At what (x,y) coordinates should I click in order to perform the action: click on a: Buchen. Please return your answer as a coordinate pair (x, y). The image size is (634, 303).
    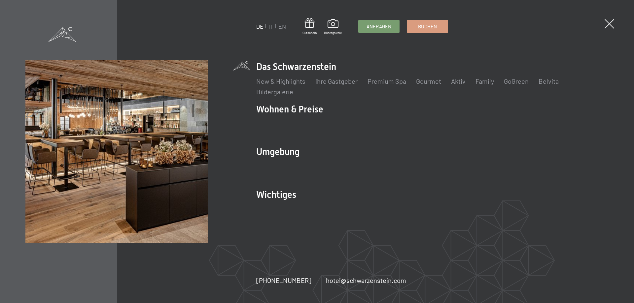
    Looking at the image, I should click on (427, 26).